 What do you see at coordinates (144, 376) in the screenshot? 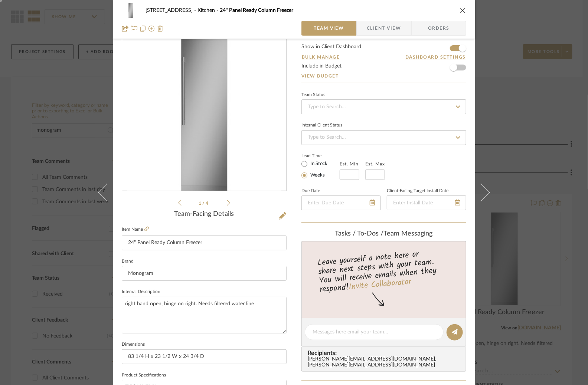
I see `label: Product Specifications` at bounding box center [144, 376].